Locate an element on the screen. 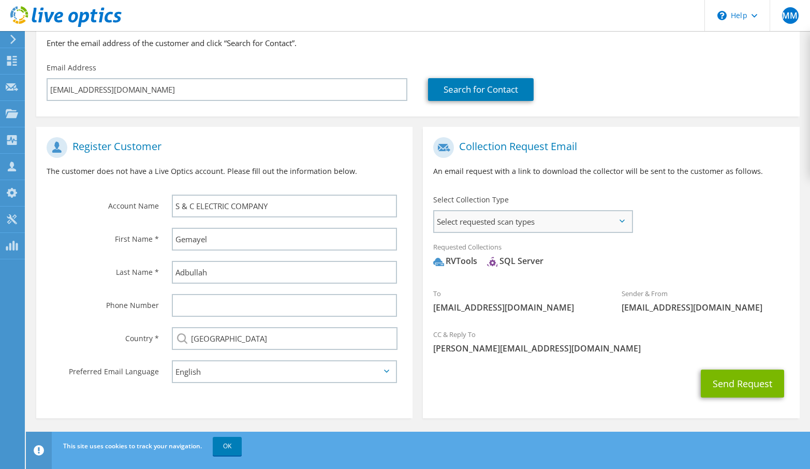  label: Country * is located at coordinates (102, 335).